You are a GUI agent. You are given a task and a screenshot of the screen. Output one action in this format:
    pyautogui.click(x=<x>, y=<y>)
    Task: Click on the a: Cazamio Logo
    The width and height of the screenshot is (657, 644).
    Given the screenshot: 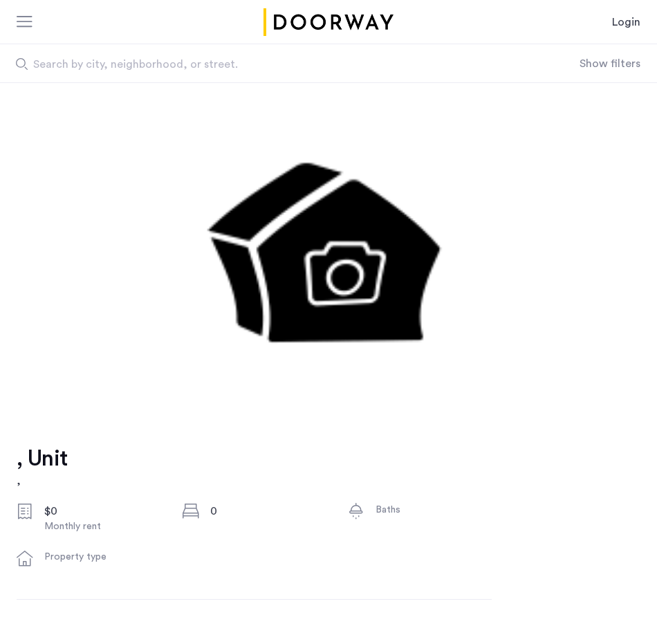 What is the action you would take?
    pyautogui.click(x=329, y=22)
    